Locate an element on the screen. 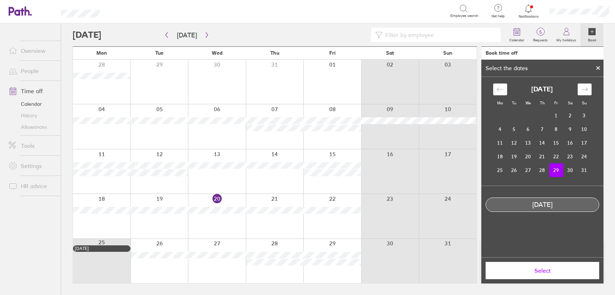 This screenshot has height=295, width=615. a: Settings is located at coordinates (32, 166).